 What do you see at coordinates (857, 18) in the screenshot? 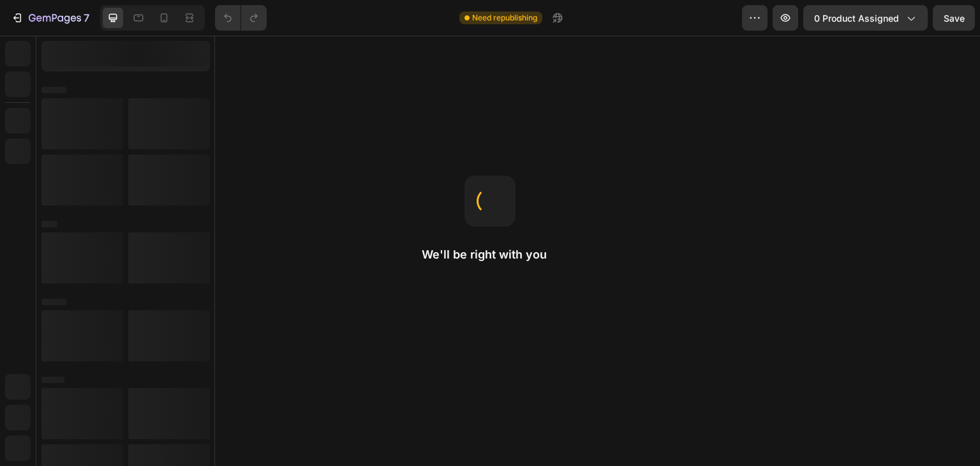
I see `span: 0 product assigned` at bounding box center [857, 18].